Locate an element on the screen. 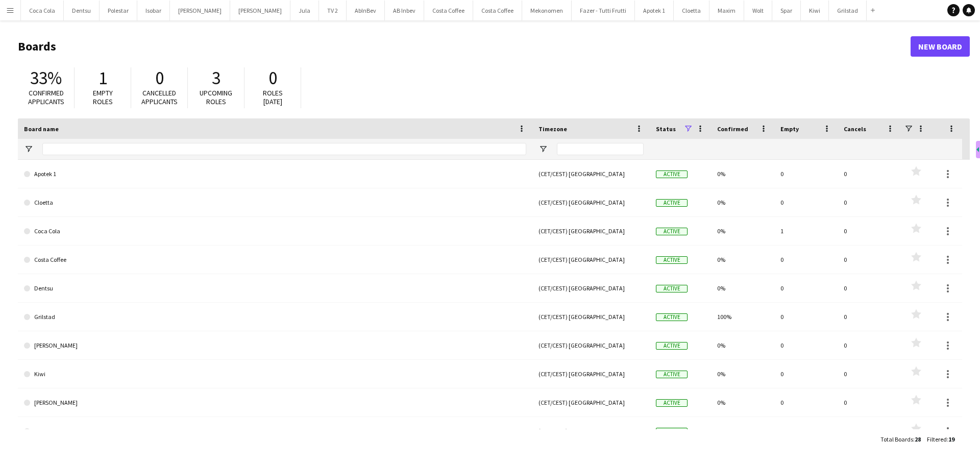 The height and width of the screenshot is (465, 980). span: Empty is located at coordinates (790, 129).